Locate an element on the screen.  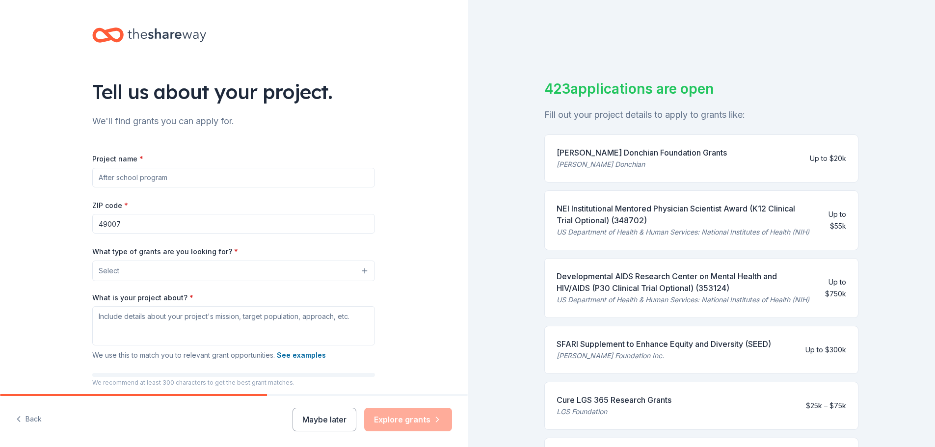
label: Project name is located at coordinates (118, 159).